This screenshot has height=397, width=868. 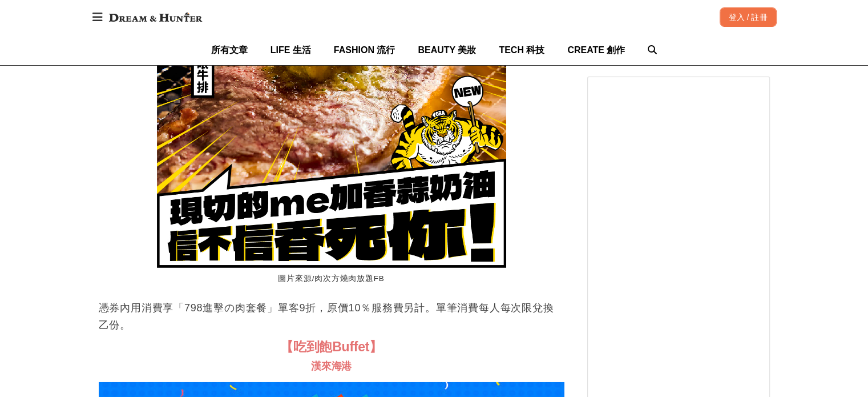 What do you see at coordinates (331, 347) in the screenshot?
I see `span: 【吃到飽Buffet】` at bounding box center [331, 347].